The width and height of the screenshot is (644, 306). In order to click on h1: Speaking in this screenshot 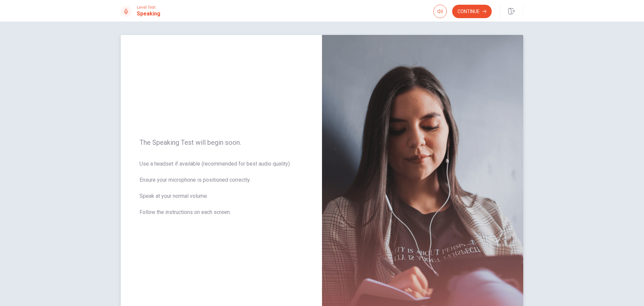, I will do `click(148, 14)`.